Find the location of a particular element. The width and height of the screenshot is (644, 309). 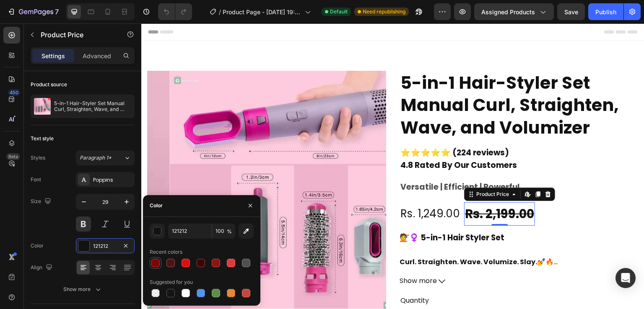

div: Align is located at coordinates (42, 268).